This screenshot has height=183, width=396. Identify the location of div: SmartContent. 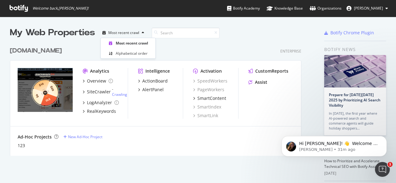
(212, 98).